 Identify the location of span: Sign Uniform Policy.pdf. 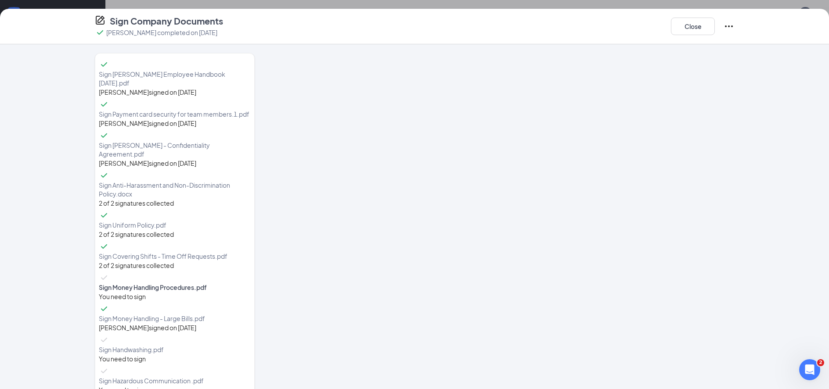
(175, 225).